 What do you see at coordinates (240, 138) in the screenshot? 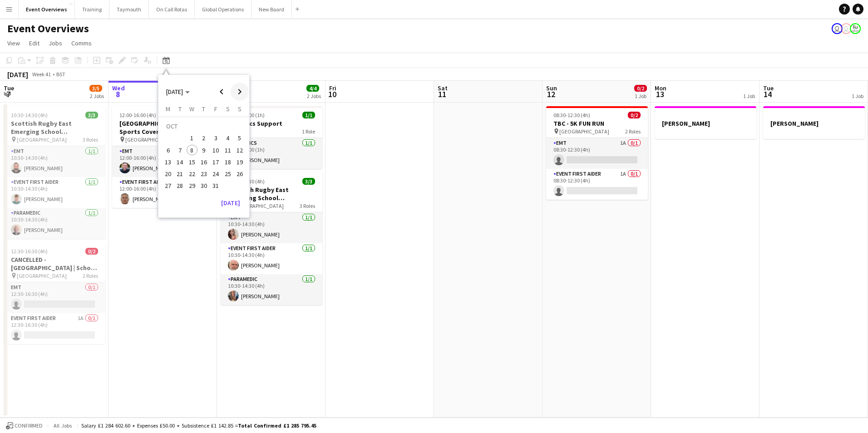
I see `span: 5` at bounding box center [240, 138].